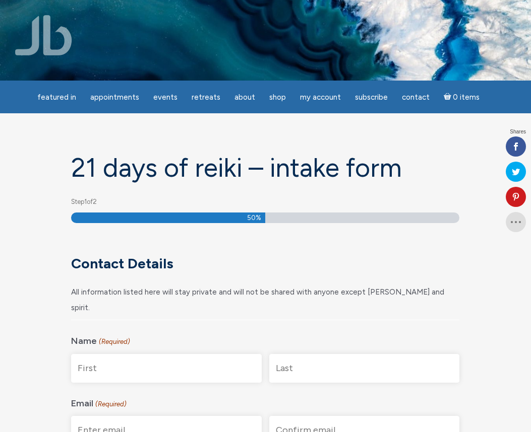 The image size is (531, 432). Describe the element at coordinates (56, 97) in the screenshot. I see `span: featured in` at that location.